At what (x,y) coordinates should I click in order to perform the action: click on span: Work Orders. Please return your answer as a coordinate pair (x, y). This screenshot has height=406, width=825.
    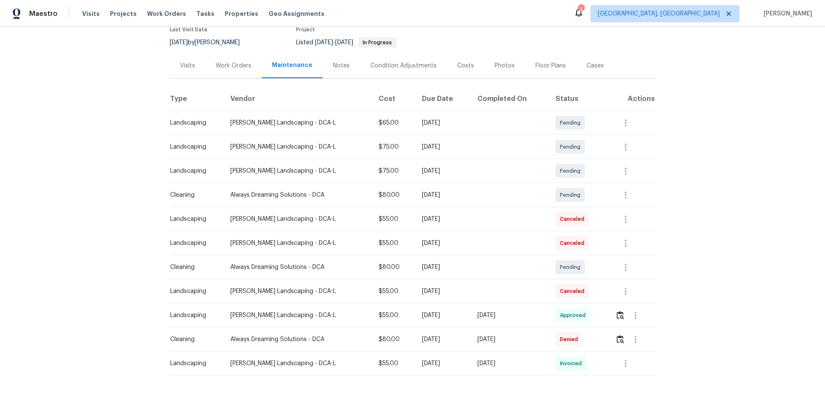
    Looking at the image, I should click on (166, 14).